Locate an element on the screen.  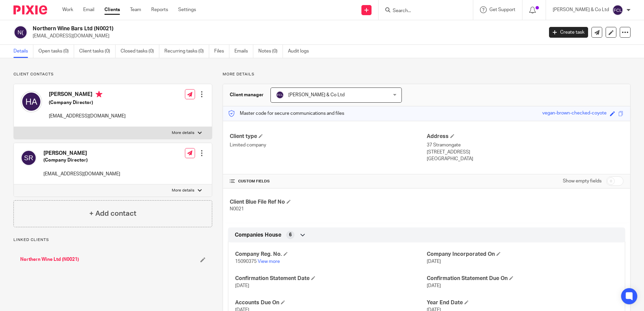
a: Reports is located at coordinates (159, 10).